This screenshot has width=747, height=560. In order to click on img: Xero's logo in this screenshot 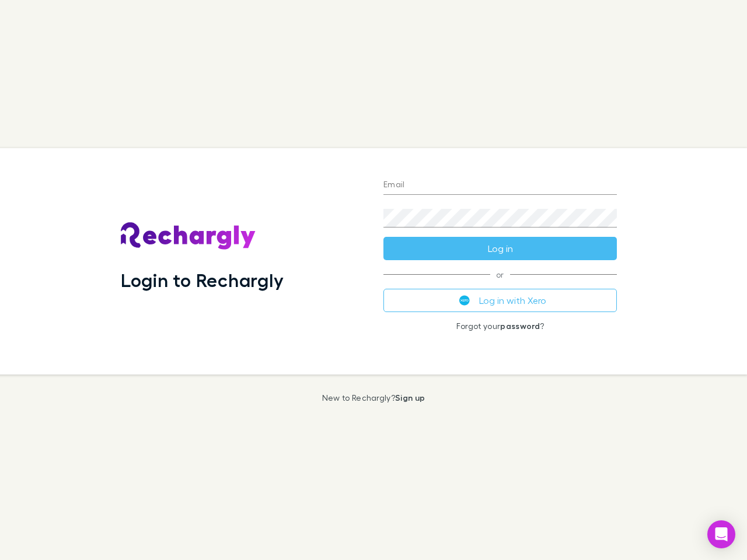, I will do `click(465, 301)`.